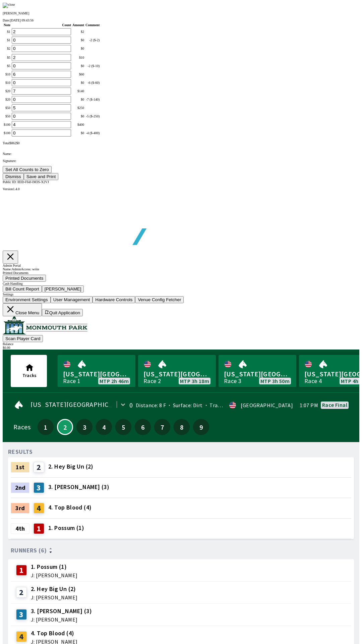 The image size is (362, 644). What do you see at coordinates (152, 381) in the screenshot?
I see `div: Race 2` at bounding box center [152, 381].